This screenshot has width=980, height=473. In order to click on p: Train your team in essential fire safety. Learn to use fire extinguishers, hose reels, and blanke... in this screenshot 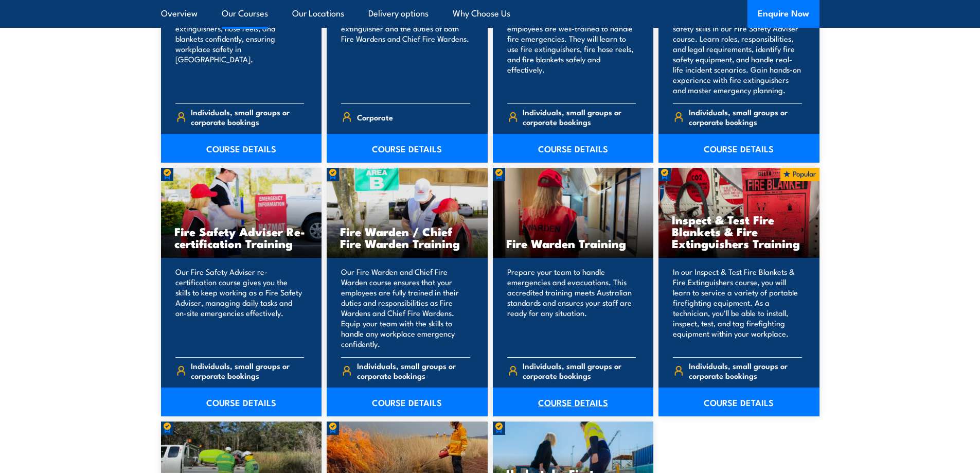, I will do `click(240, 49)`.